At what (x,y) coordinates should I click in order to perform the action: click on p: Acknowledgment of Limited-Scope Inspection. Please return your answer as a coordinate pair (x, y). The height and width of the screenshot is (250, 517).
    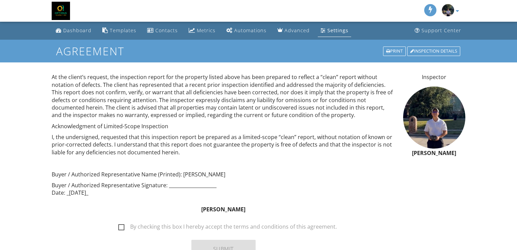
    Looking at the image, I should click on (223, 126).